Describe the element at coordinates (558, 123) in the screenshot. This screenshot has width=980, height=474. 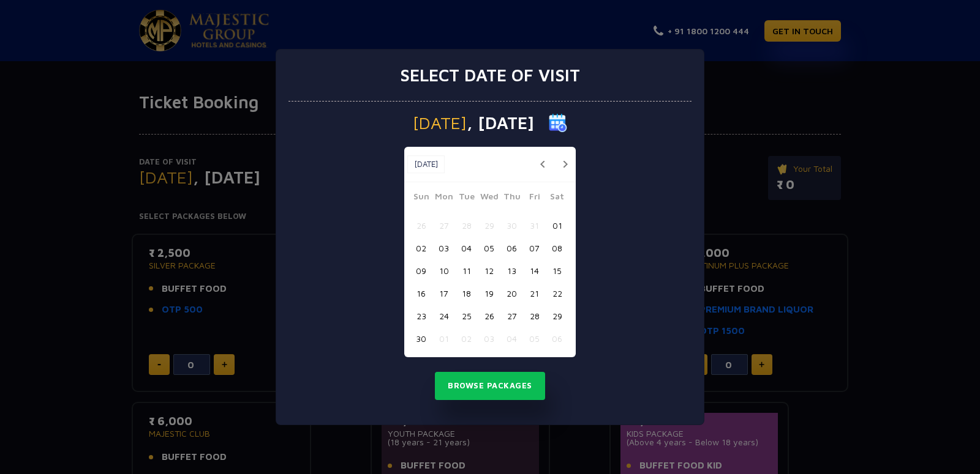
I see `img: calender icon` at that location.